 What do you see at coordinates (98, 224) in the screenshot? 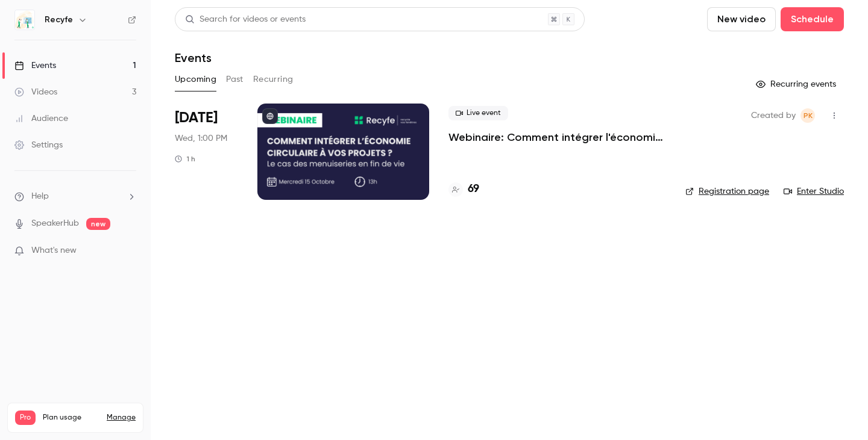
I see `span: new` at bounding box center [98, 224].